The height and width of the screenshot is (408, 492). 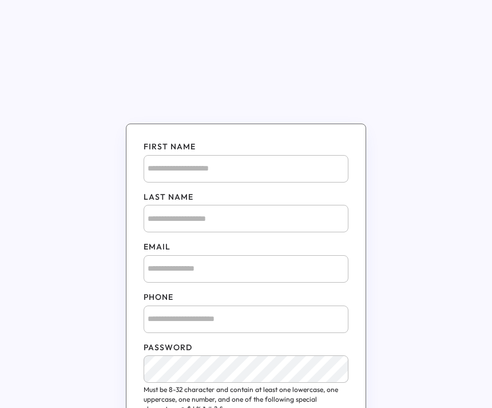 I want to click on img: Hearsight logo, so click(x=246, y=76).